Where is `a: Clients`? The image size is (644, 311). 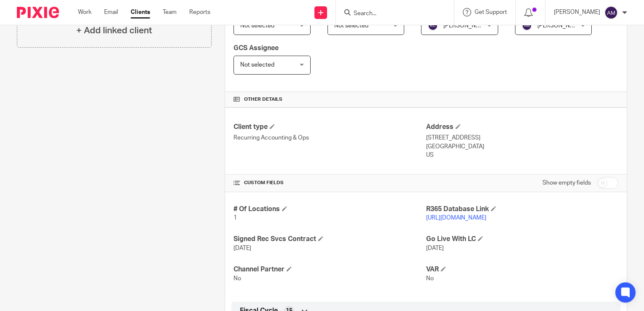 a: Clients is located at coordinates (140, 12).